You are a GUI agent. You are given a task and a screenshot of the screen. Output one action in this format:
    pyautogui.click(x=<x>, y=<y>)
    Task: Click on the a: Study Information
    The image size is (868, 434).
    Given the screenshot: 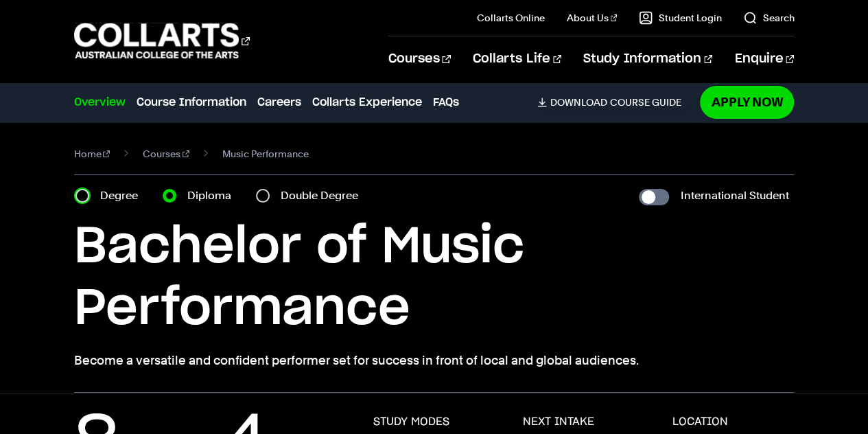 What is the action you would take?
    pyautogui.click(x=648, y=59)
    